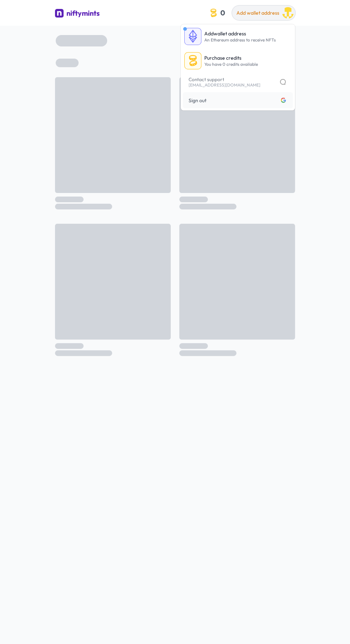 The image size is (350, 644). I want to click on span: Sign out, so click(198, 100).